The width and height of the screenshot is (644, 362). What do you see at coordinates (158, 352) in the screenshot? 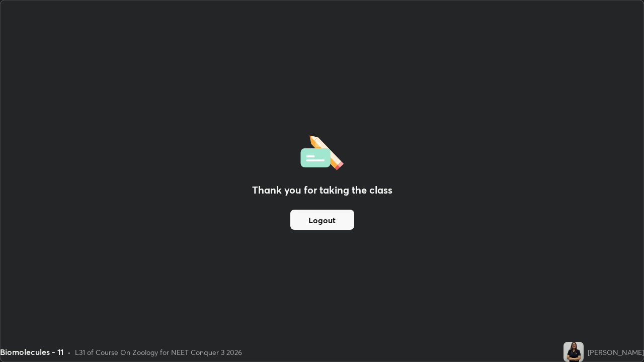
I see `div: L31 of Course On Zoology for NEET Conquer 3 2026` at bounding box center [158, 352].